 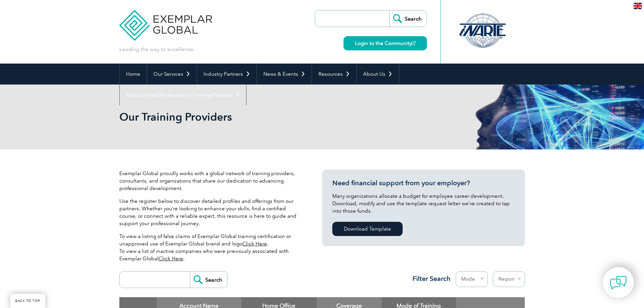 What do you see at coordinates (183, 95) in the screenshot?
I see `a: Find Certified Professional / Training Provider` at bounding box center [183, 95].